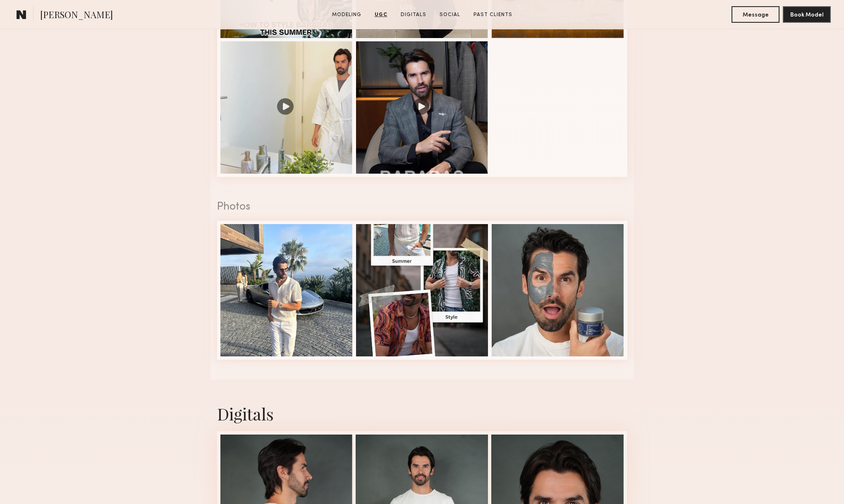  What do you see at coordinates (422, 207) in the screenshot?
I see `div: Photos` at bounding box center [422, 207].